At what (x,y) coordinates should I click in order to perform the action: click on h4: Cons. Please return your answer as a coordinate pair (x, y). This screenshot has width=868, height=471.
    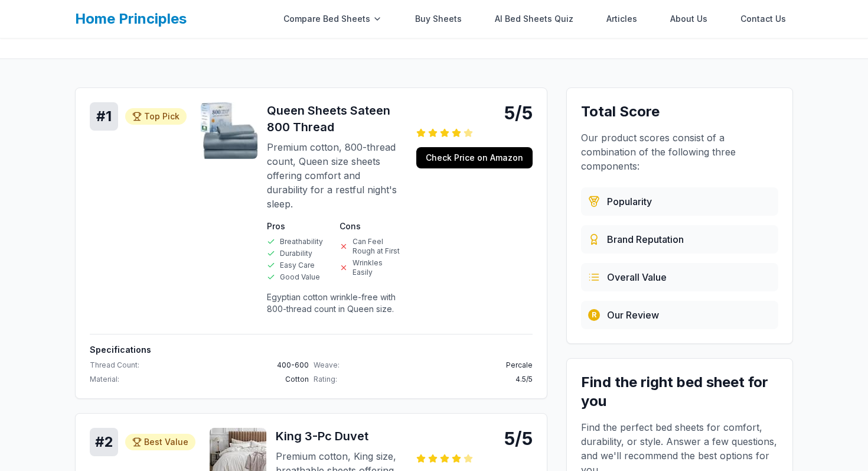
    Looking at the image, I should click on (371, 226).